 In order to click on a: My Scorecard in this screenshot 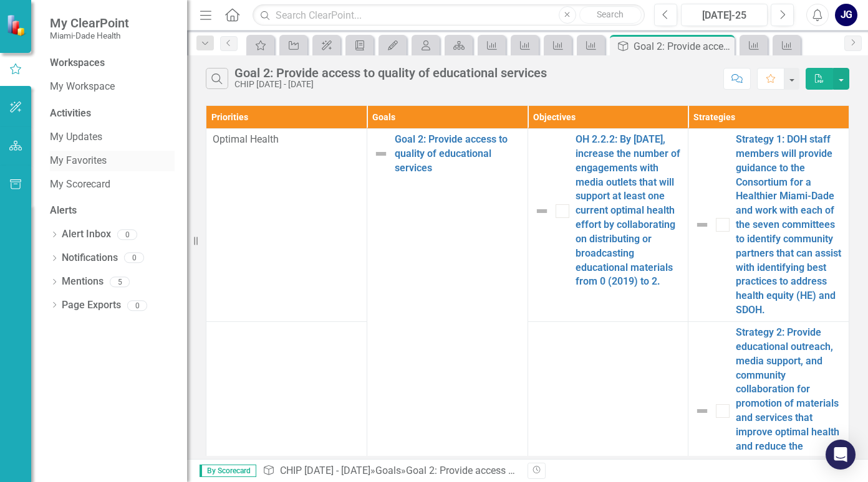, I will do `click(113, 185)`.